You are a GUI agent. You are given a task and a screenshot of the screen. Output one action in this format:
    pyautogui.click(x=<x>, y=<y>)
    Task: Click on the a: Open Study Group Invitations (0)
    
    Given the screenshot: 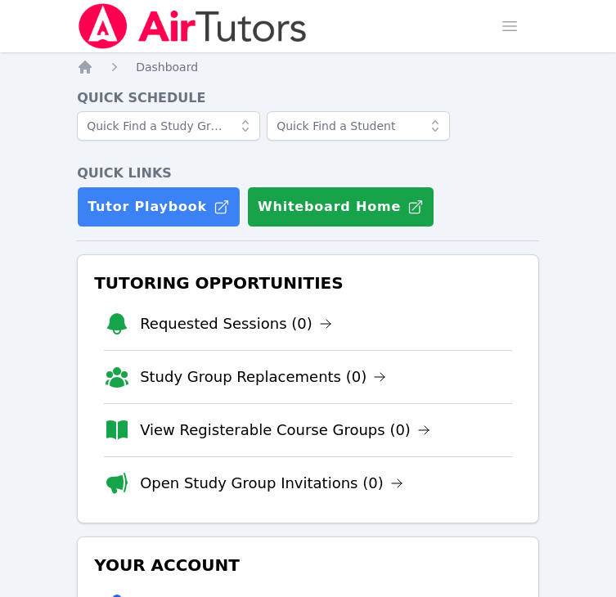 What is the action you would take?
    pyautogui.click(x=272, y=484)
    